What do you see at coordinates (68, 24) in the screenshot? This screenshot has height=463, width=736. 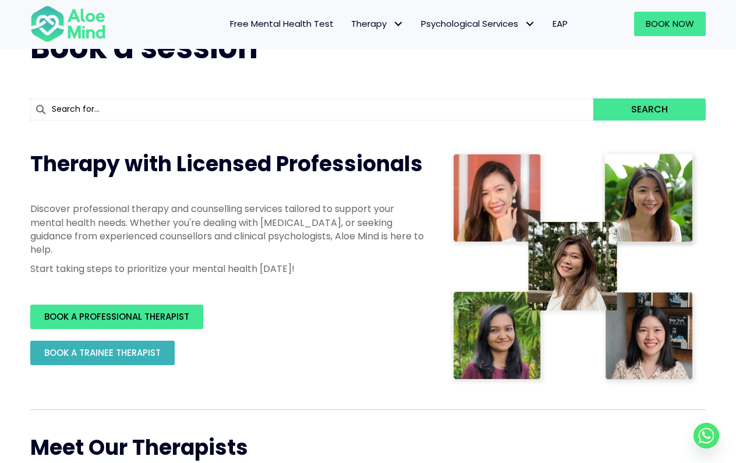 I see `img: Aloe mind Logo` at bounding box center [68, 24].